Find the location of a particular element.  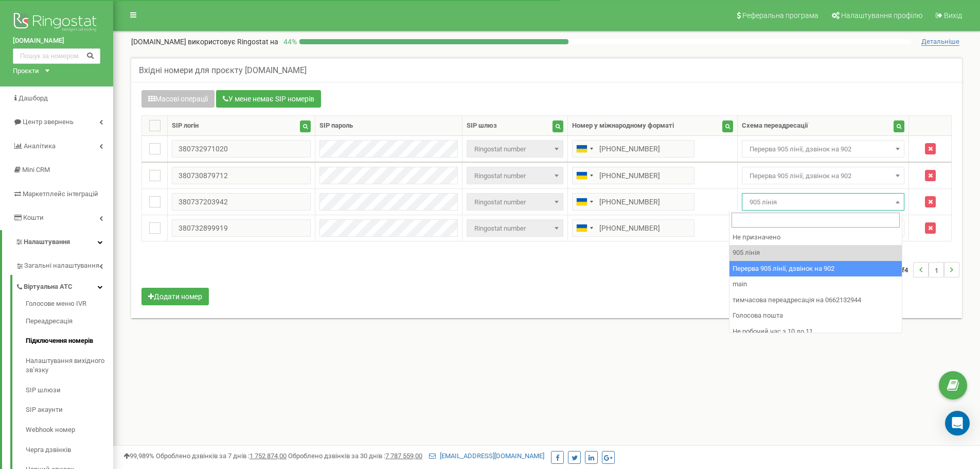

u: 1 752 874,00 is located at coordinates (268, 455).